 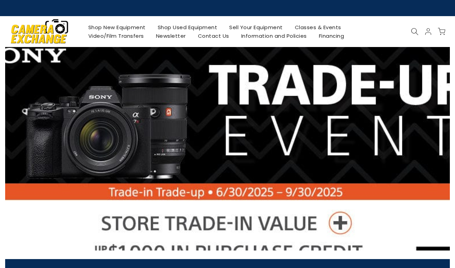 What do you see at coordinates (171, 36) in the screenshot?
I see `a: Newsletter` at bounding box center [171, 36].